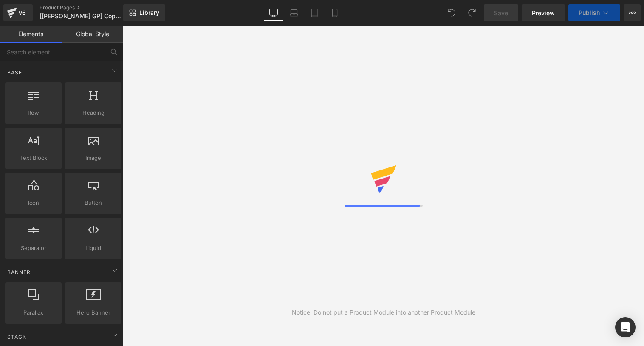 This screenshot has height=346, width=644. I want to click on button: Undo, so click(452, 13).